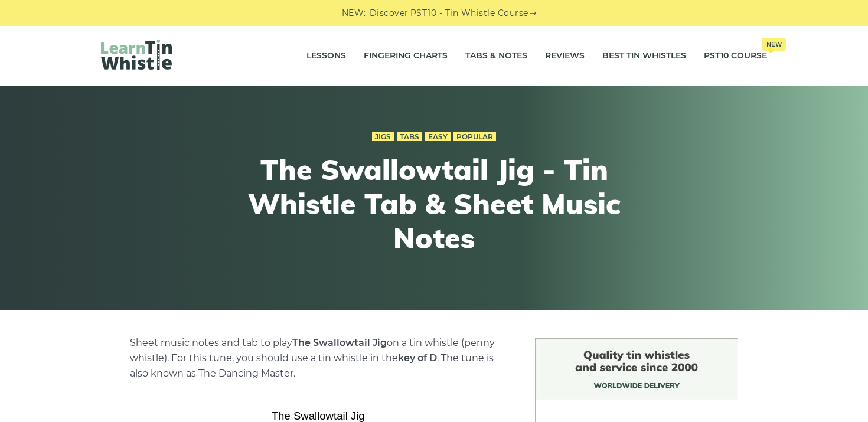  What do you see at coordinates (318, 358) in the screenshot?
I see `p: Sheet music notes and tab to play on a tin whistle (penny whistle). For this tune, you should use...` at bounding box center [318, 358].